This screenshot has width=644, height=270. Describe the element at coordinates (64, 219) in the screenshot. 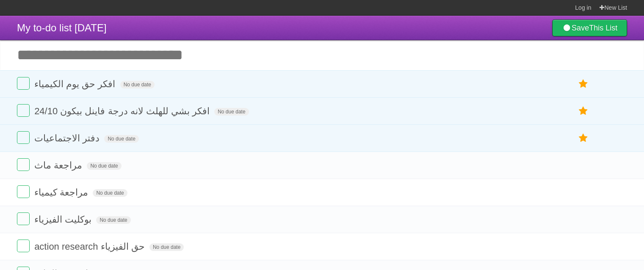

I see `span: بوكليت الفيزياء` at that location.